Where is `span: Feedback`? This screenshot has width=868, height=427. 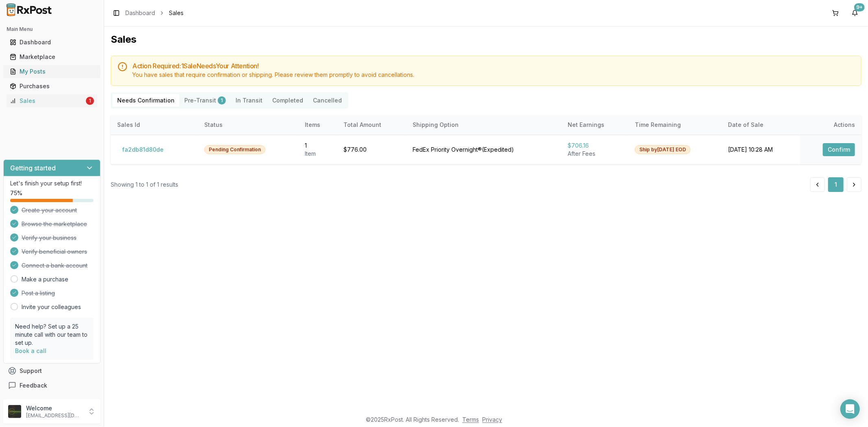
span: Feedback is located at coordinates (33, 386).